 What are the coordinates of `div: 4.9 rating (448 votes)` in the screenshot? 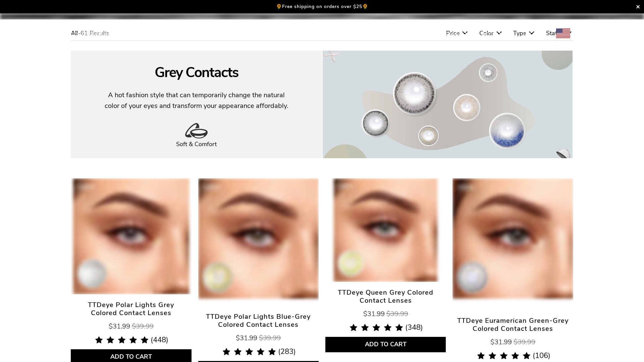 It's located at (131, 343).